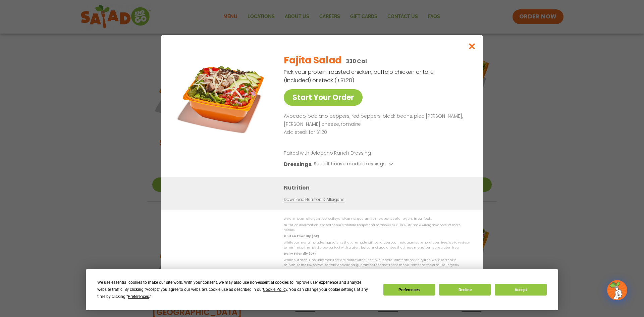 The width and height of the screenshot is (644, 317). Describe the element at coordinates (472, 46) in the screenshot. I see `button: Close modal` at that location.